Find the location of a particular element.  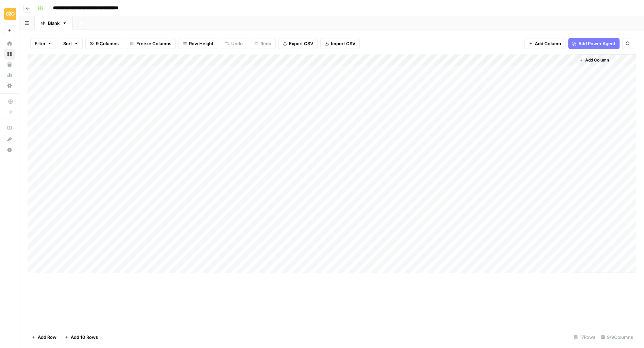

button: Add Power Agent is located at coordinates (593, 44).